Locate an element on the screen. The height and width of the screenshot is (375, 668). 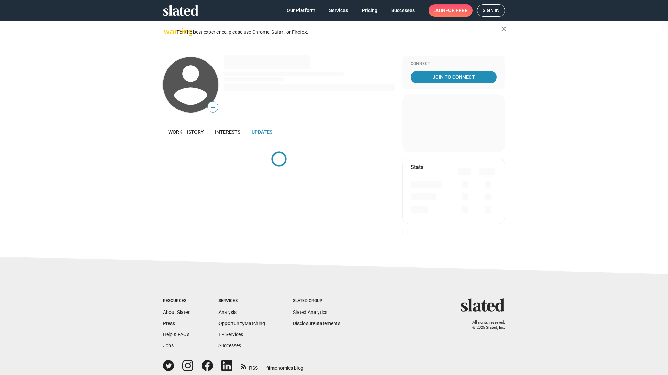
span: Work history is located at coordinates (186, 132).